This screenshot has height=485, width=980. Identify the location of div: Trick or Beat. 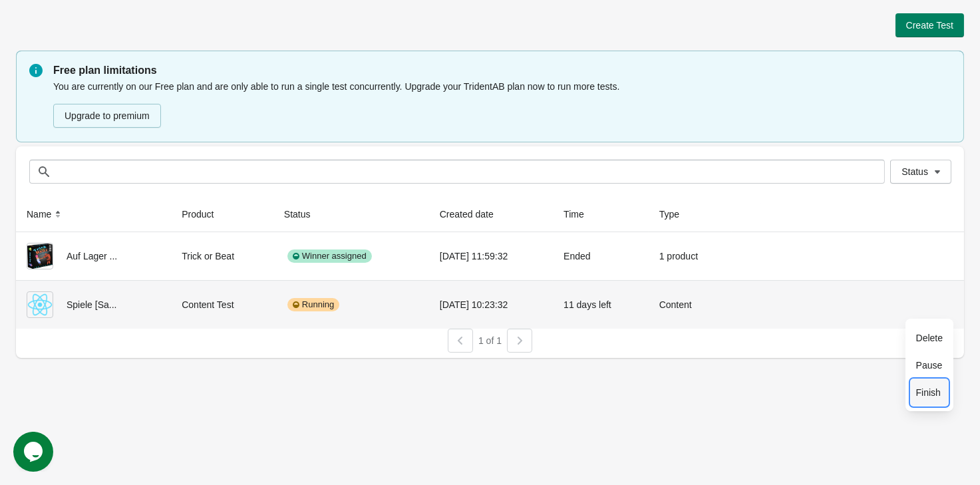
(222, 256).